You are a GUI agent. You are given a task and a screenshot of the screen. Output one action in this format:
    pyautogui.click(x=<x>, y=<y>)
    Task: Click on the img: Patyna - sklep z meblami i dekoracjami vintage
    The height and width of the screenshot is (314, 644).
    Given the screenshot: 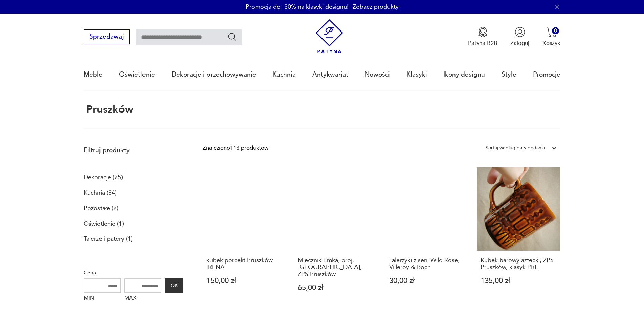 What is the action you would take?
    pyautogui.click(x=330, y=36)
    